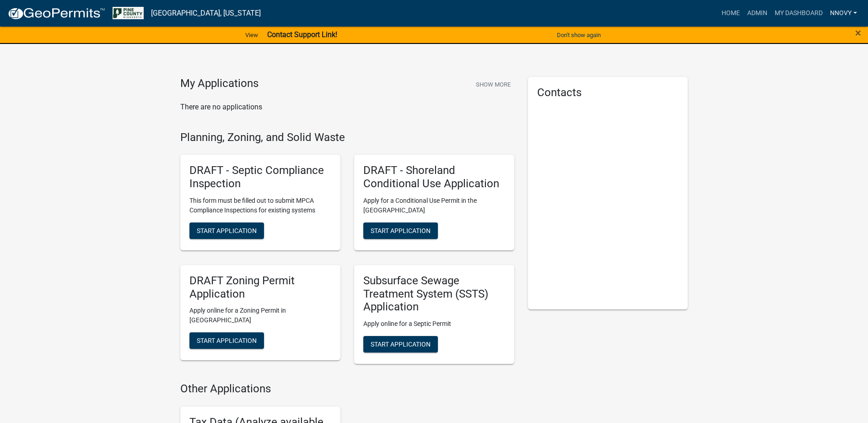 This screenshot has height=423, width=868. Describe the element at coordinates (302, 34) in the screenshot. I see `strong: Contact Support Link!` at that location.